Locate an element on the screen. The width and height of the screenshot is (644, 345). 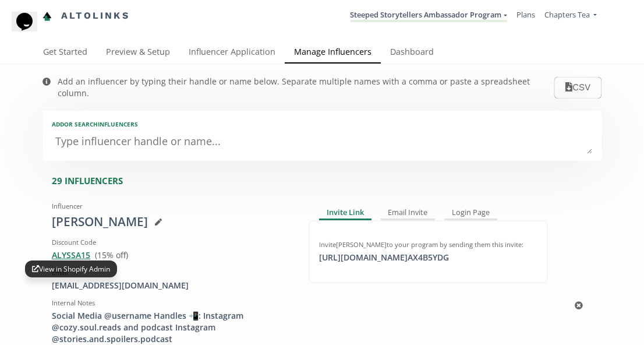
div: Email Invite is located at coordinates (408, 214).